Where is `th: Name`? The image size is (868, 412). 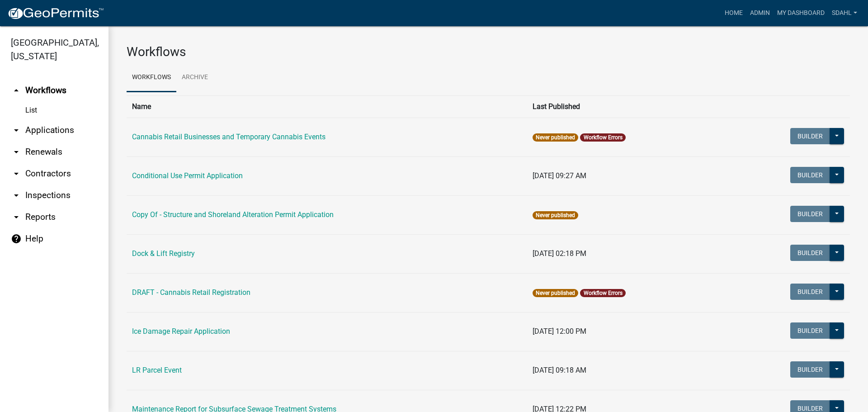
th: Name is located at coordinates (326, 106).